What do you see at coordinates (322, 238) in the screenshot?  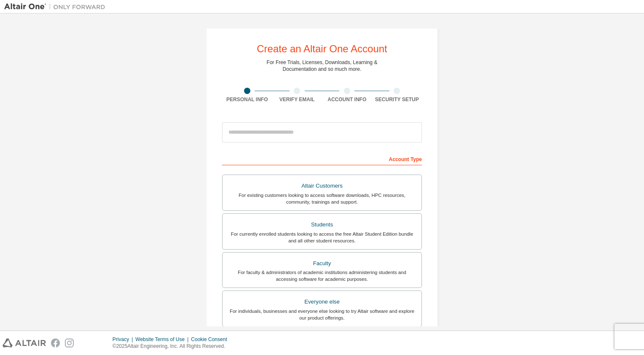 I see `div: For currently enrolled students looking to access the free Altair Student Edition bundle and all ...` at bounding box center [322, 238].